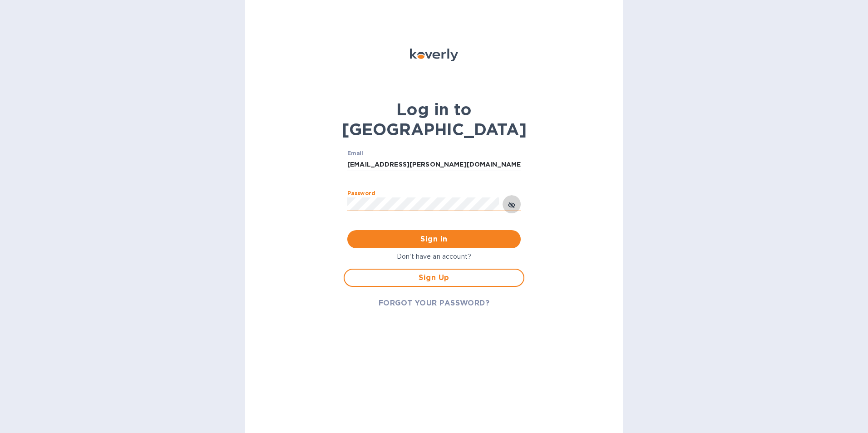 The width and height of the screenshot is (868, 433). What do you see at coordinates (434, 55) in the screenshot?
I see `img: Koverly` at bounding box center [434, 55].